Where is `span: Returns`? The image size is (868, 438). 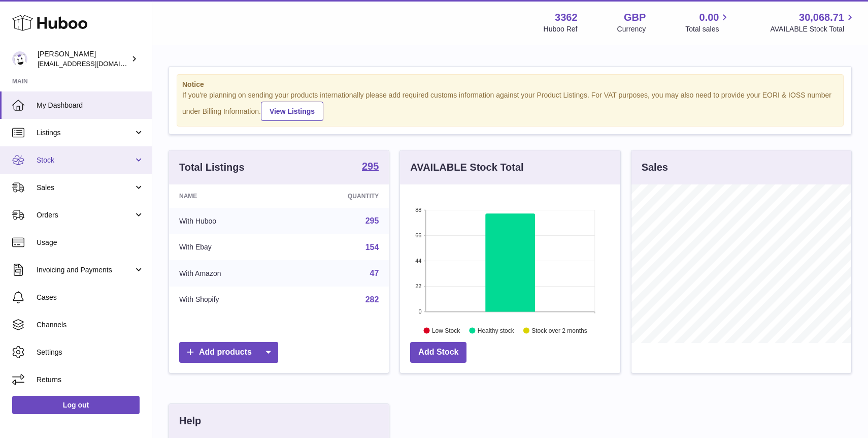 span: Returns is located at coordinates (91, 379).